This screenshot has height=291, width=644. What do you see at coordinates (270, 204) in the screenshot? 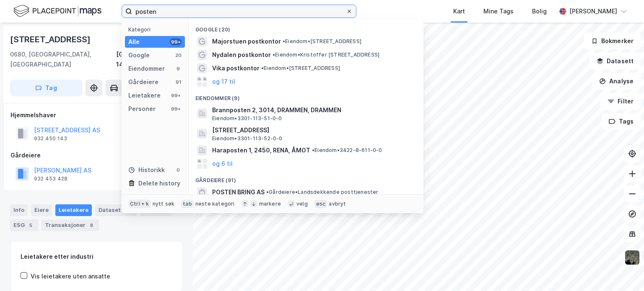
I see `div: markere` at bounding box center [270, 204].